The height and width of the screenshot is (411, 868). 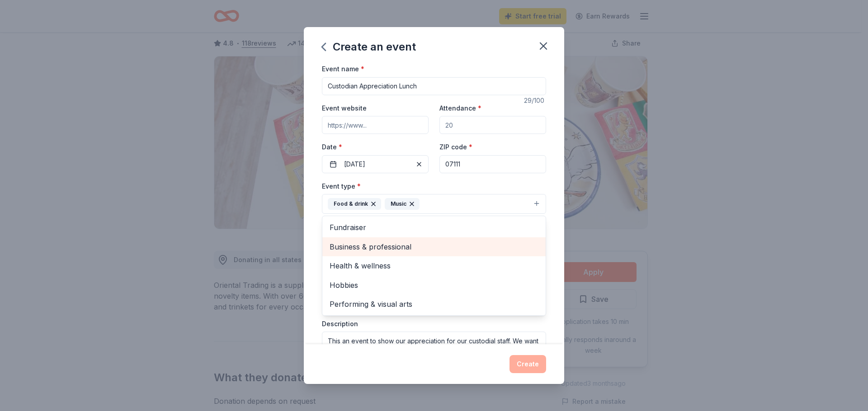 What do you see at coordinates (434, 304) in the screenshot?
I see `span: Performing & visual arts` at bounding box center [434, 304].